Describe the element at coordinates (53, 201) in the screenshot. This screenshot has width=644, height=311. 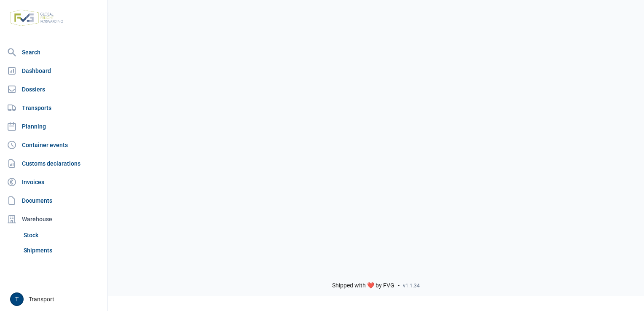
I see `a: Documents` at that location.